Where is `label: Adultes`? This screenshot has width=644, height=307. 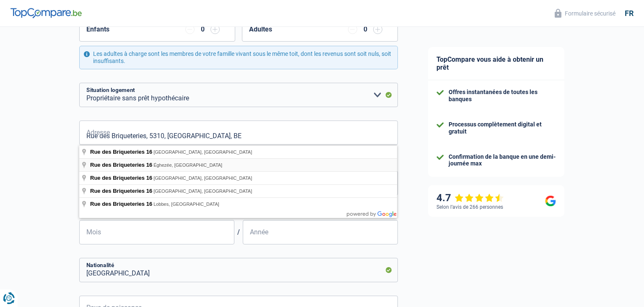 label: Adultes is located at coordinates (260, 30).